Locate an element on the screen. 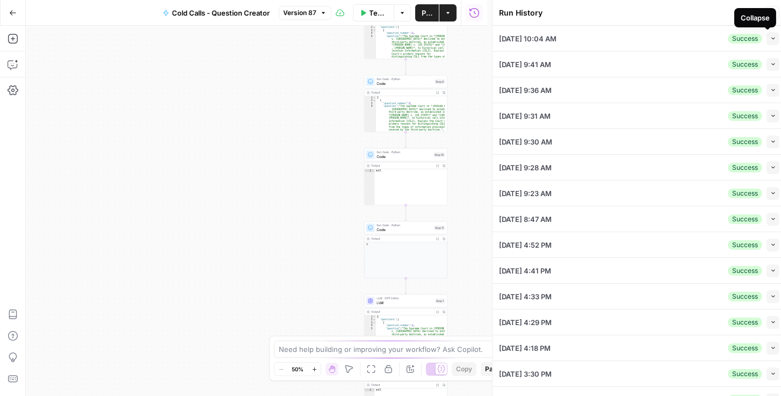 Image resolution: width=781 pixels, height=396 pixels. span: Version 87 is located at coordinates (300, 13).